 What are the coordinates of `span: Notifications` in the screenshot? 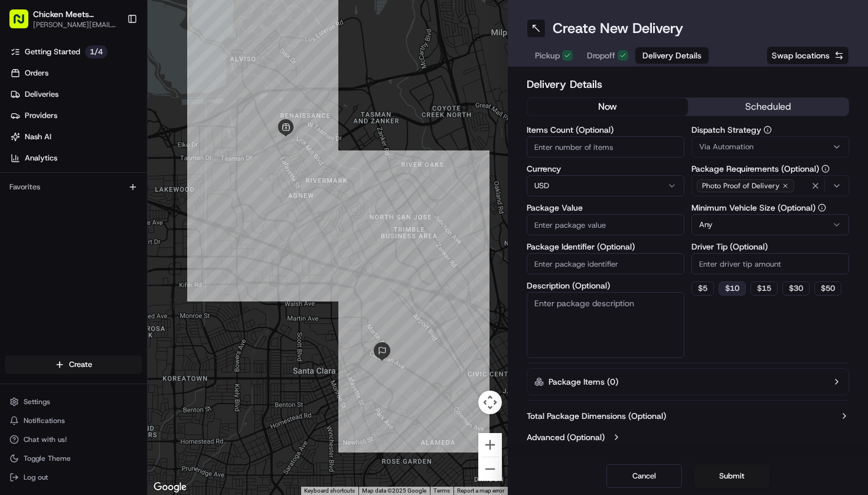 It's located at (45, 420).